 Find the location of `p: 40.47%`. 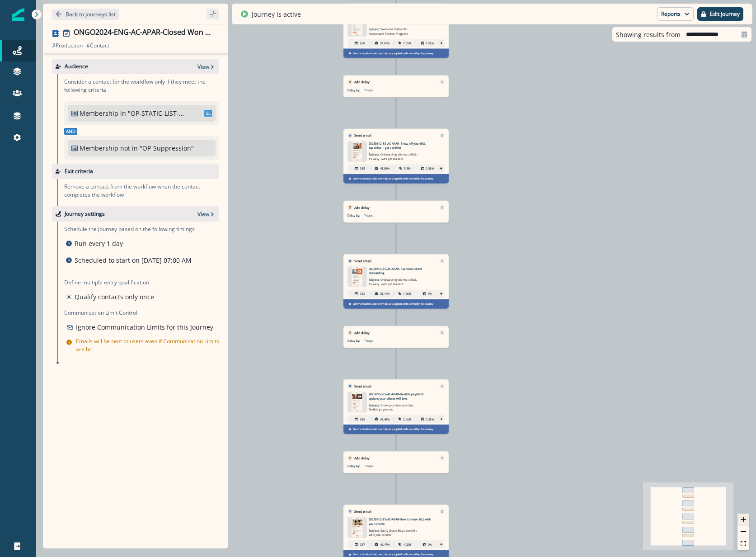

p: 40.47% is located at coordinates (385, 544).